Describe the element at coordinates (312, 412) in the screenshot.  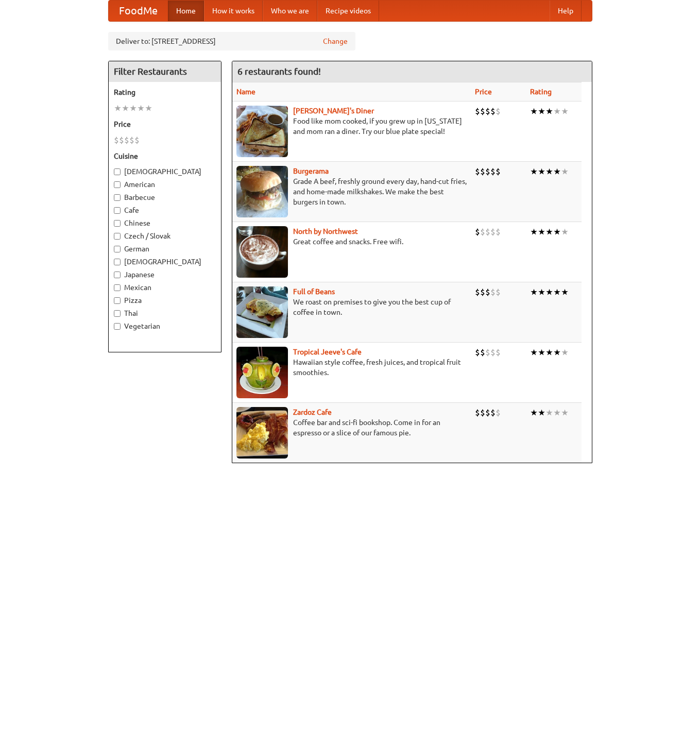
I see `a: Zardoz Cafe` at that location.